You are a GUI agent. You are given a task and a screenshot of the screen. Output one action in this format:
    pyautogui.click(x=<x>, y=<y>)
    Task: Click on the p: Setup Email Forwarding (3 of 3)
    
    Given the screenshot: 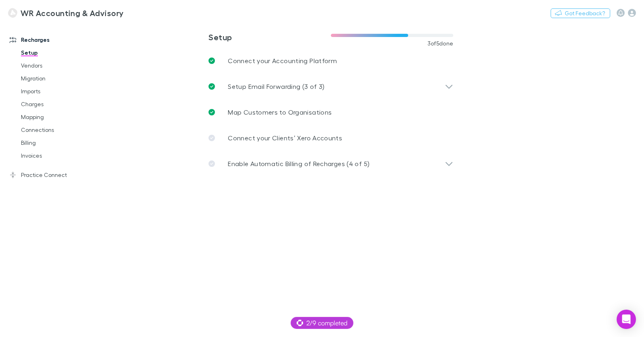 What is the action you would take?
    pyautogui.click(x=276, y=87)
    